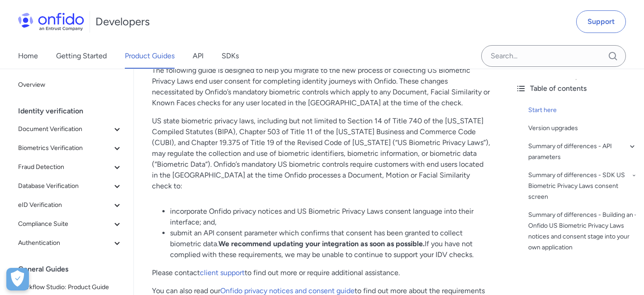 This screenshot has height=295, width=644. What do you see at coordinates (70, 129) in the screenshot?
I see `button: Document Verification` at bounding box center [70, 129].